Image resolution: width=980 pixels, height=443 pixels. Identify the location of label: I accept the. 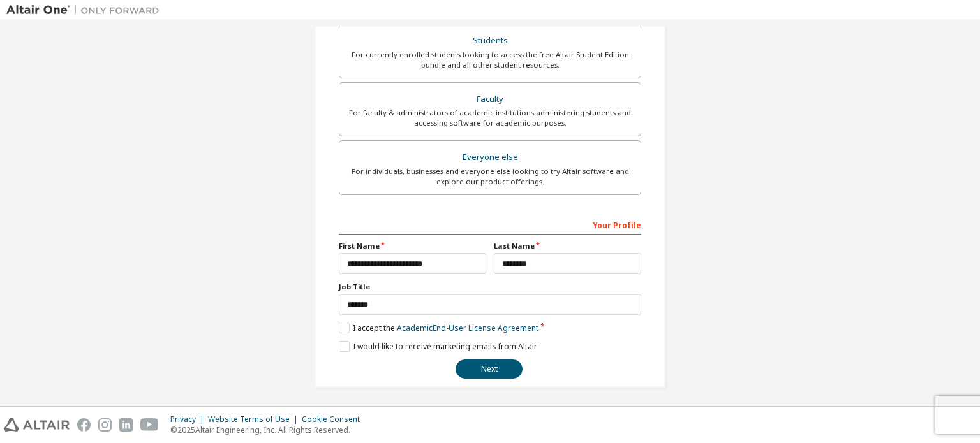
(438, 328).